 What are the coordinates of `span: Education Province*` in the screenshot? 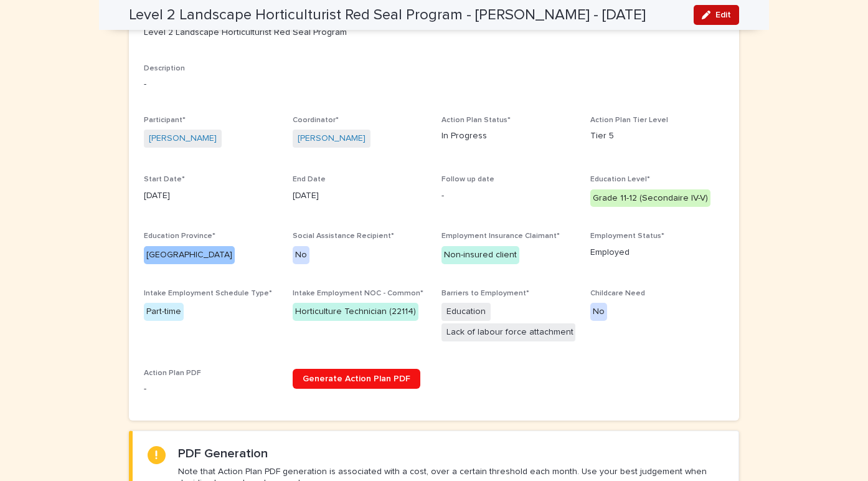 It's located at (179, 236).